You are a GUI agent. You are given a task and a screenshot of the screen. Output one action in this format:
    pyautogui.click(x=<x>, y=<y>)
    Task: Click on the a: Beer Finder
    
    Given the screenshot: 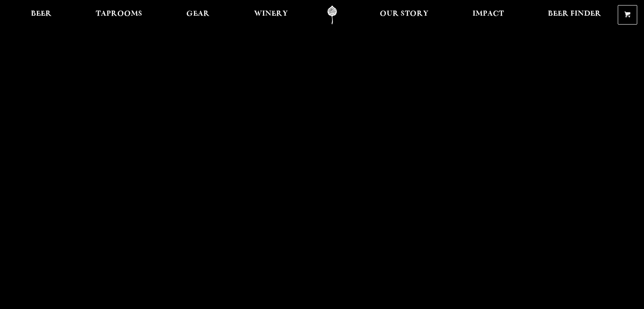 What is the action you would take?
    pyautogui.click(x=574, y=15)
    